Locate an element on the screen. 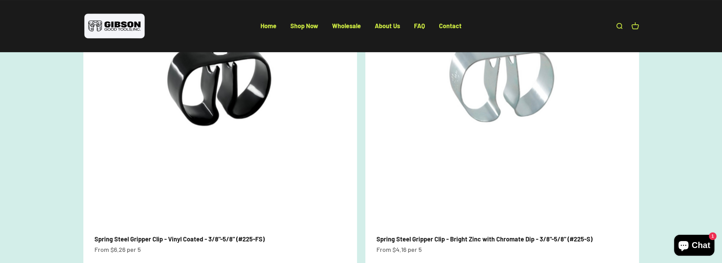 Image resolution: width=722 pixels, height=263 pixels. a: Spring Steel Gripper Clip - Vinyl Coated - 3/8"-5/8" (#225-FS) is located at coordinates (180, 239).